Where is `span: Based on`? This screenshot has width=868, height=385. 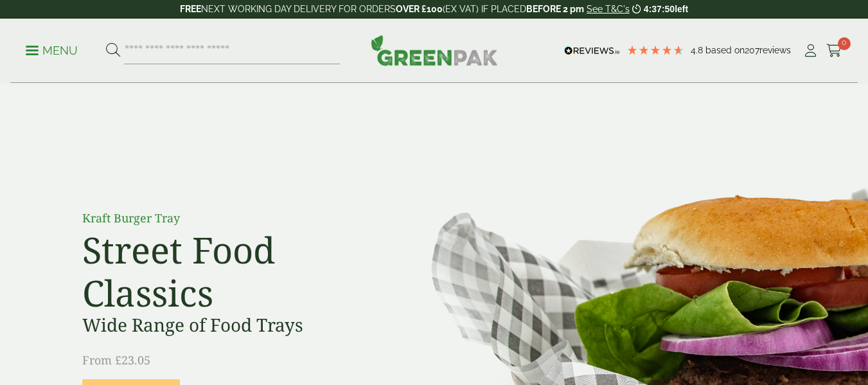 span: Based on is located at coordinates (725, 50).